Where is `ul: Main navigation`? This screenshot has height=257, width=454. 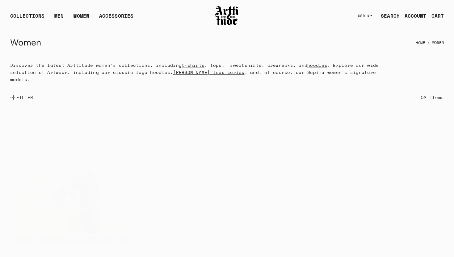
ul: Main navigation is located at coordinates (72, 18).